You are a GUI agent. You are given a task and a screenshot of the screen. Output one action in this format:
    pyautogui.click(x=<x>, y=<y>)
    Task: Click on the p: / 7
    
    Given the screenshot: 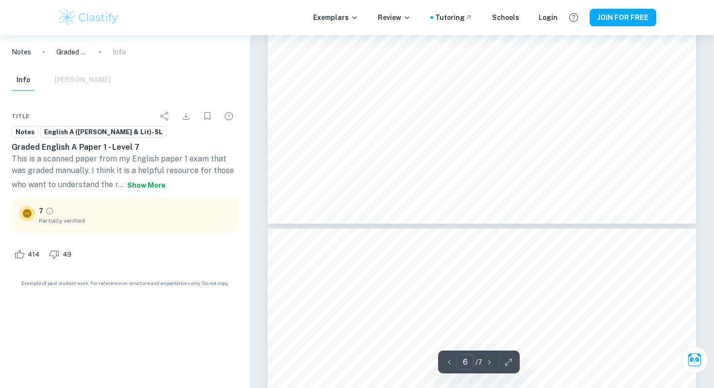 What is the action you would take?
    pyautogui.click(x=479, y=362)
    